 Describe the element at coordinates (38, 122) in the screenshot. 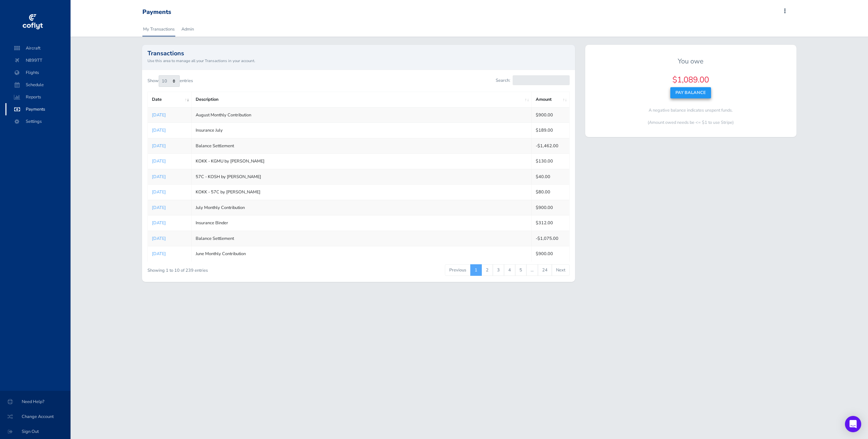

I see `span: Settings` at that location.